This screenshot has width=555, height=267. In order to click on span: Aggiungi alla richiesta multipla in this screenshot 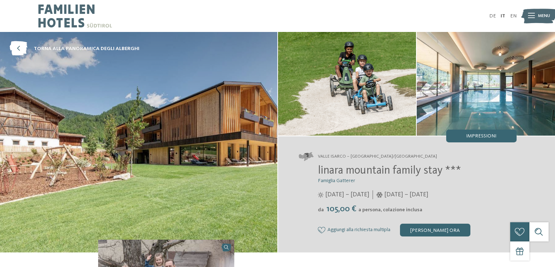, I will do `click(359, 230)`.